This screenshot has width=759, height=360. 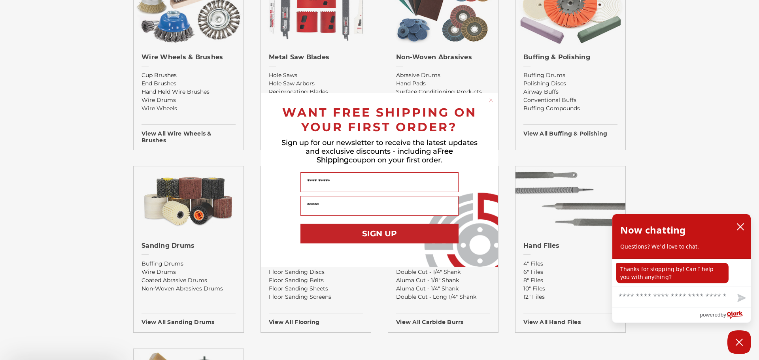 What do you see at coordinates (740, 342) in the screenshot?
I see `button: Close Chatbox` at bounding box center [740, 342].